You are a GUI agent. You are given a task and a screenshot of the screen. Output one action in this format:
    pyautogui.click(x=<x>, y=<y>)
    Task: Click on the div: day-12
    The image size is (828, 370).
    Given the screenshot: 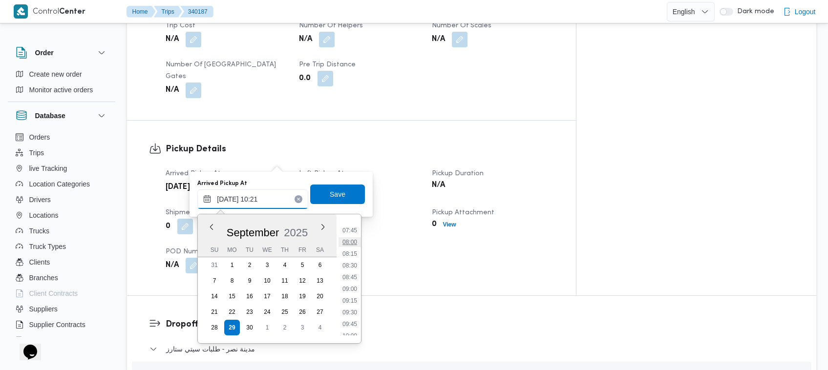 What is the action you would take?
    pyautogui.click(x=302, y=281)
    